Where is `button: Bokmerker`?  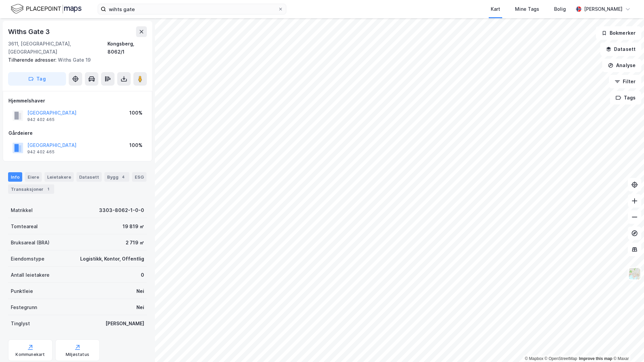 button: Bokmerker is located at coordinates (618, 33).